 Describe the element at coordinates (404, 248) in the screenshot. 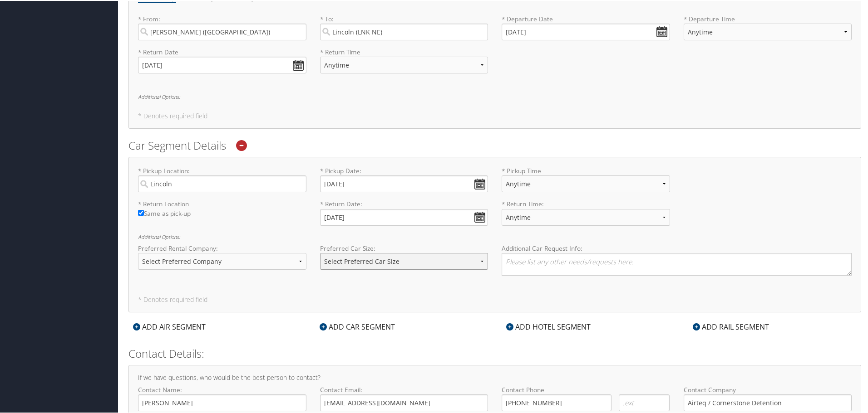

I see `label: Preferred Car Size:` at that location.